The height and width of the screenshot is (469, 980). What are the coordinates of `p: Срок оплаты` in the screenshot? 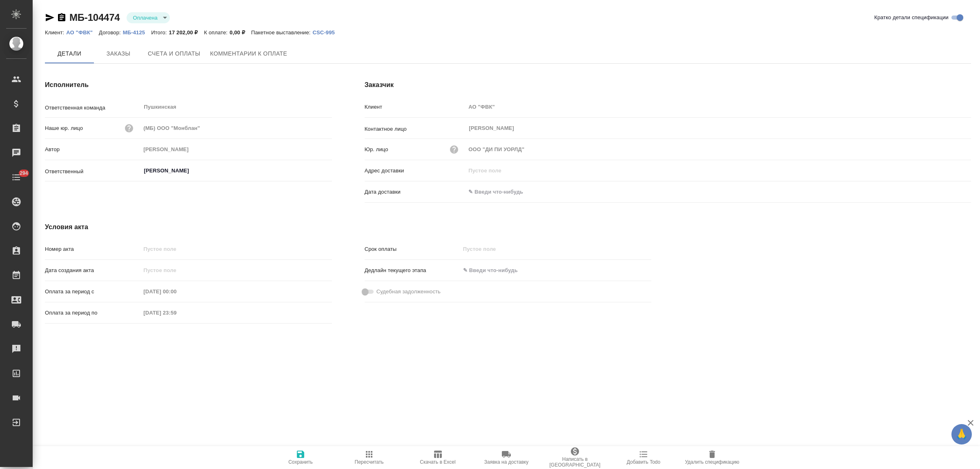 It's located at (412, 249).